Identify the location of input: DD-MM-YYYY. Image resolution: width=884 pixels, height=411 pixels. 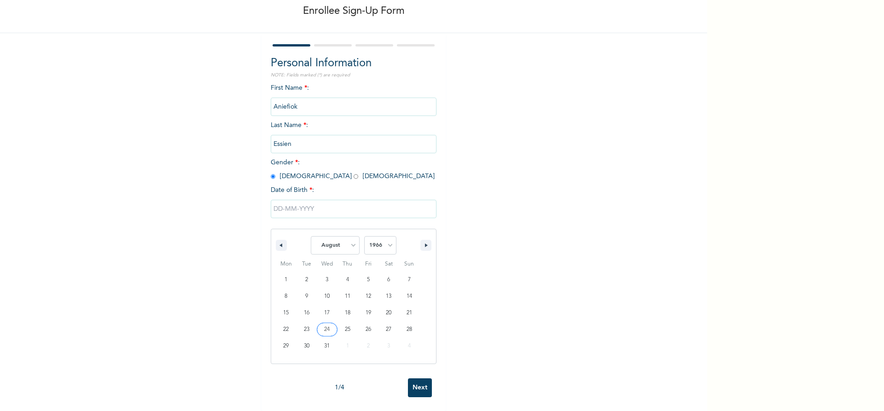
(353, 209).